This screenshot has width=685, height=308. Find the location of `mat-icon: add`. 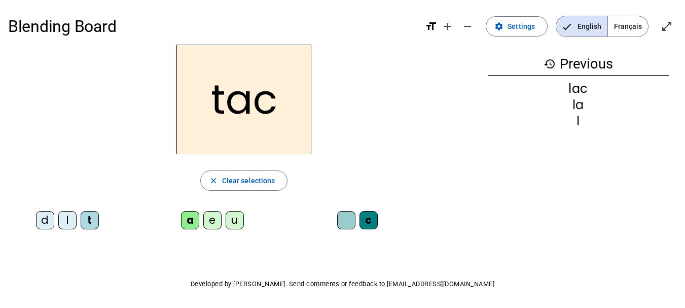

mat-icon: add is located at coordinates (447, 26).